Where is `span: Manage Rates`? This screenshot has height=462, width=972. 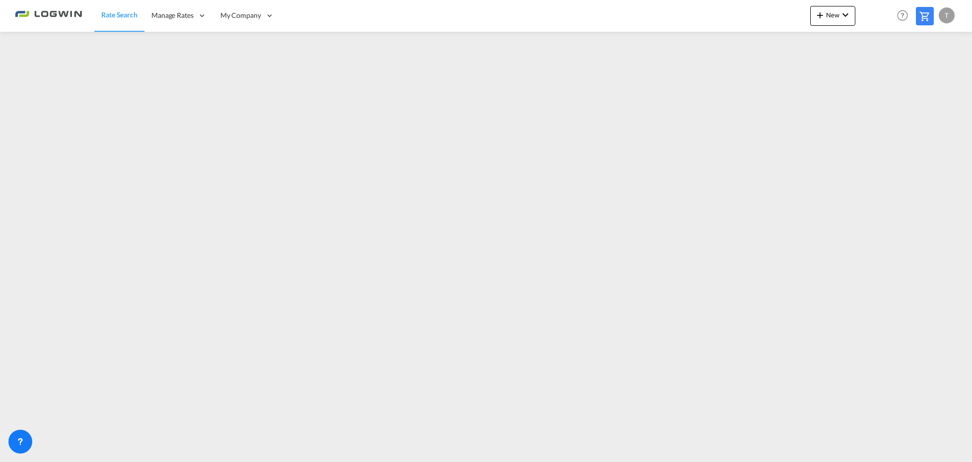 span: Manage Rates is located at coordinates (172, 15).